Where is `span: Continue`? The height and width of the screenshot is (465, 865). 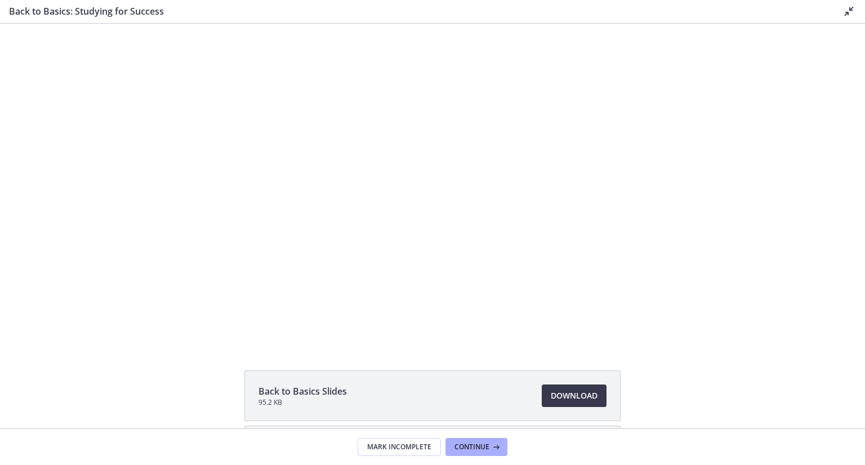
span: Continue is located at coordinates (472, 447).